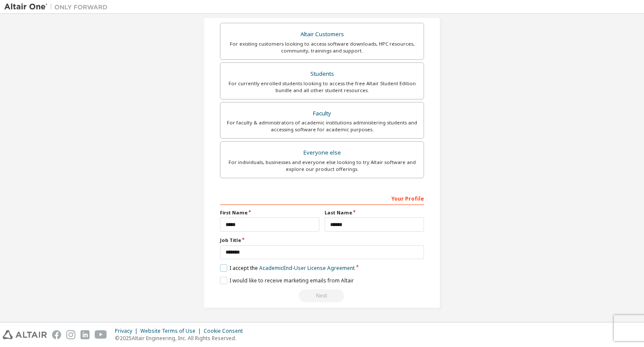  What do you see at coordinates (374, 213) in the screenshot?
I see `label: Last Name` at bounding box center [374, 213].